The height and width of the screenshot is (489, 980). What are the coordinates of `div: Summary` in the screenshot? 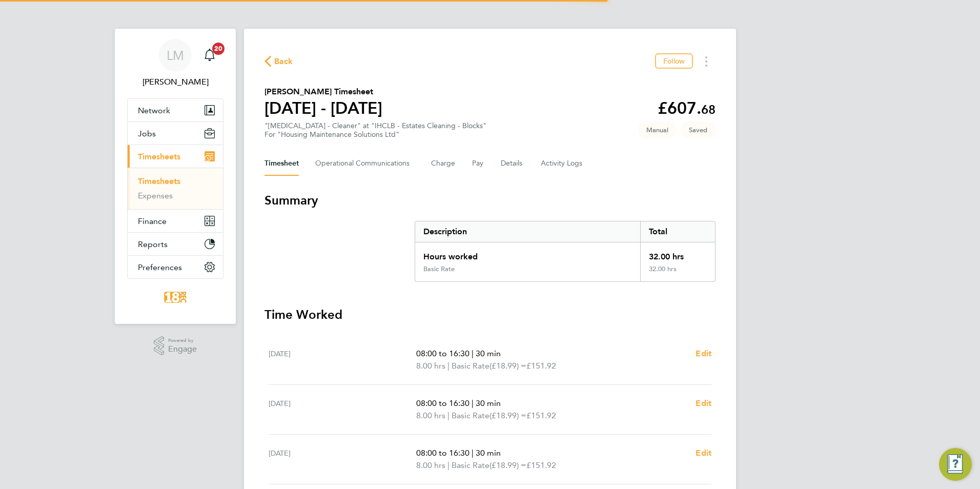 It's located at (565, 252).